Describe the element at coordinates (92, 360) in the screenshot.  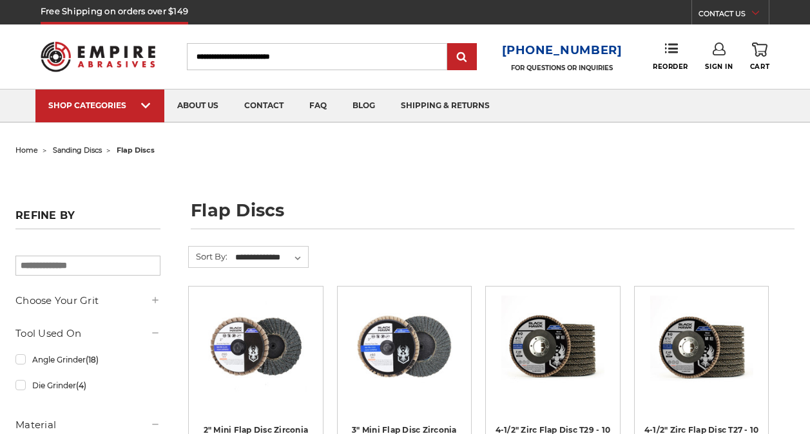
I see `span: (18)` at that location.